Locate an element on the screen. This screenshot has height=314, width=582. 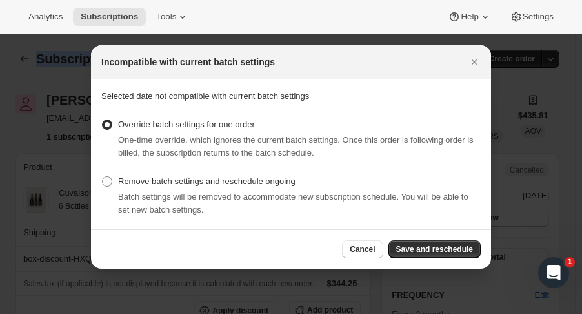
span: Save and reschedule is located at coordinates (435, 249).